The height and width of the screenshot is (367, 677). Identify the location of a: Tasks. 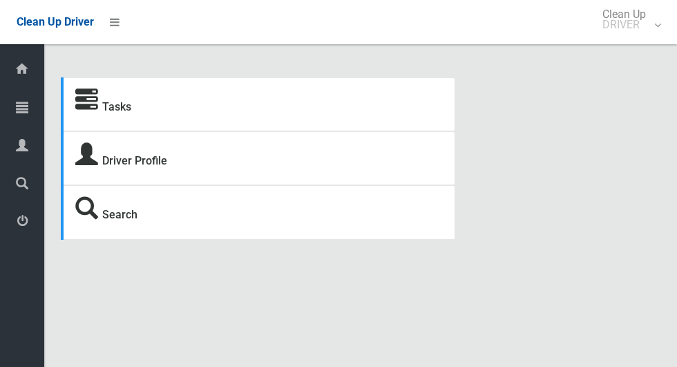
(117, 106).